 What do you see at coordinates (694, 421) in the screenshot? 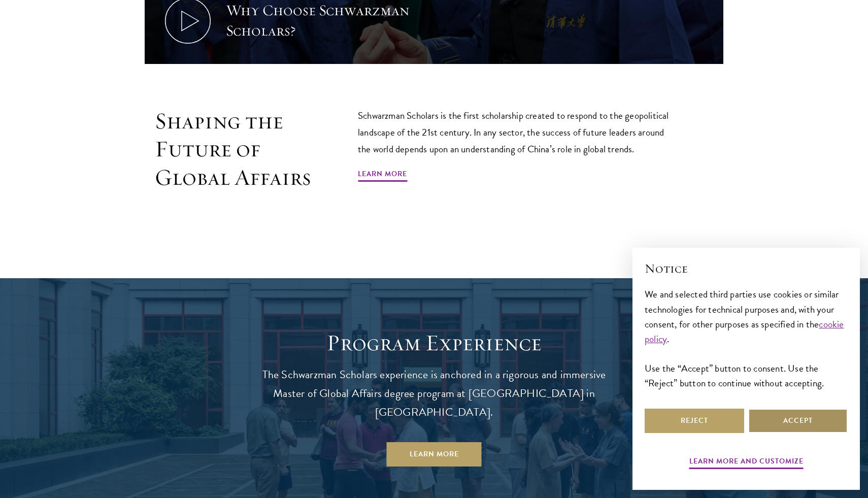
I see `button: Reject` at bounding box center [694, 421].